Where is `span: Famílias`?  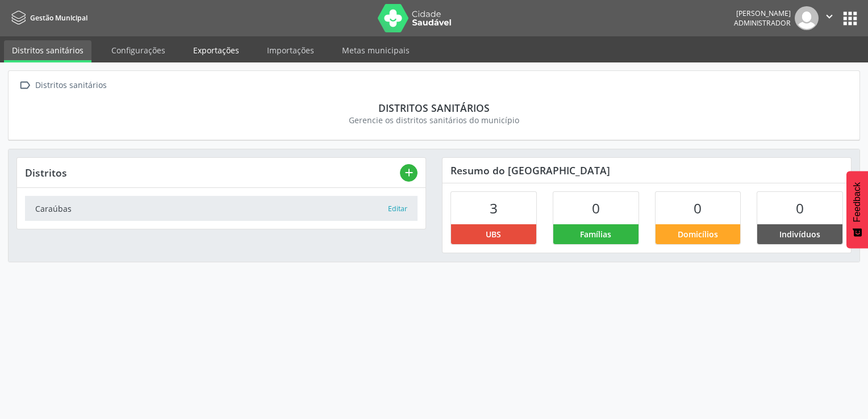
span: Famílias is located at coordinates (595, 234).